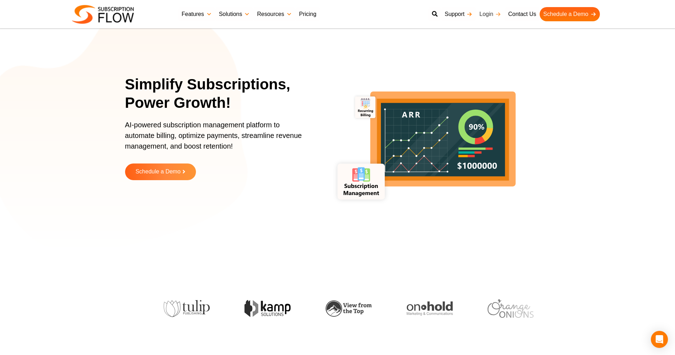 The height and width of the screenshot is (355, 675). What do you see at coordinates (490, 14) in the screenshot?
I see `a: Login` at bounding box center [490, 14].